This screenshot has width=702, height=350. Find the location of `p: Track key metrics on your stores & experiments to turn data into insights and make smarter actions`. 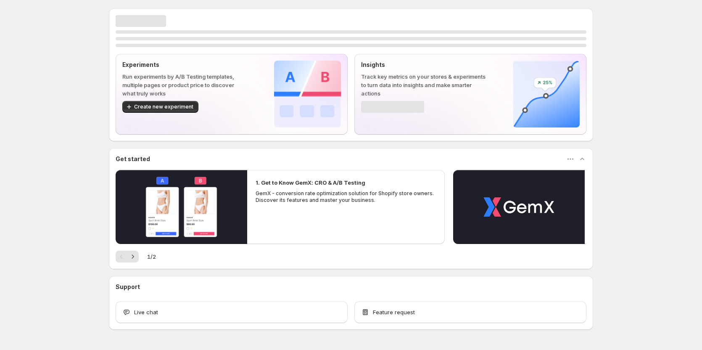

p: Track key metrics on your stores & experiments to turn data into insights and make smarter actions is located at coordinates (423, 85).